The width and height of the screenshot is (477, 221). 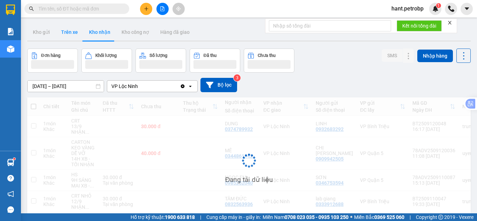 What do you see at coordinates (436, 9) in the screenshot?
I see `img: icon-new-feature` at bounding box center [436, 9].